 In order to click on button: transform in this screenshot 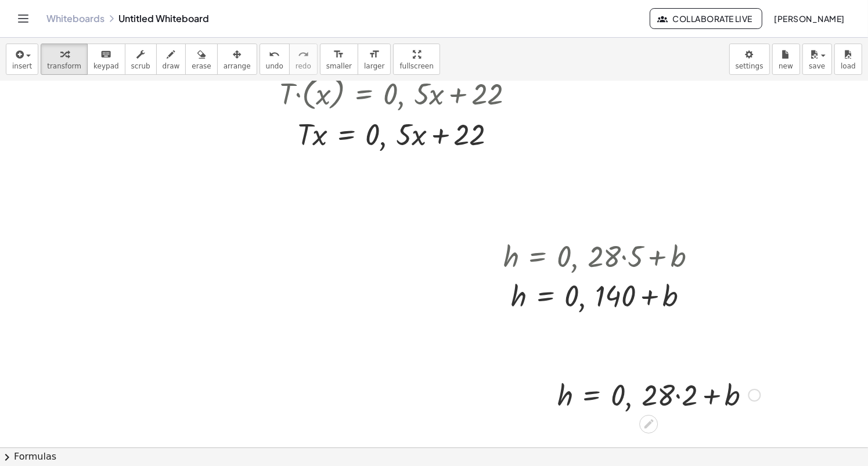, I will do `click(64, 59)`.